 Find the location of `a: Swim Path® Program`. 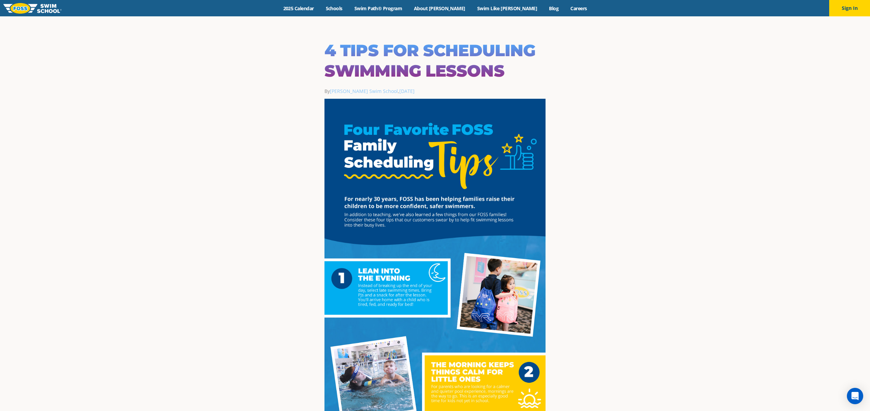

a: Swim Path® Program is located at coordinates (378, 8).